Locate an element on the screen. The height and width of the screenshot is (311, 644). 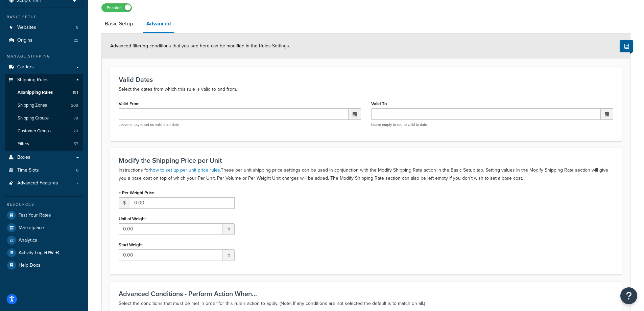
a: Activity LogNEW is located at coordinates (44, 252).